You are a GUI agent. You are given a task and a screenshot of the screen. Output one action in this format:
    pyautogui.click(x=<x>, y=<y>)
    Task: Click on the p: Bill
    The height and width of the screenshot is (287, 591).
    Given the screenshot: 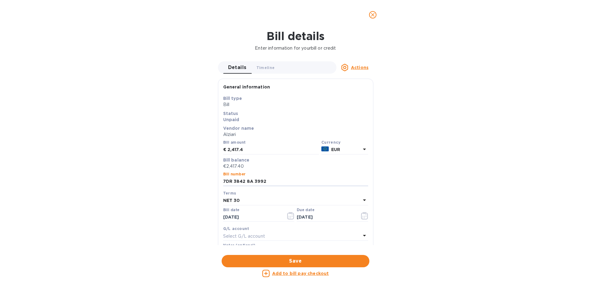 What is the action you would take?
    pyautogui.click(x=295, y=104)
    